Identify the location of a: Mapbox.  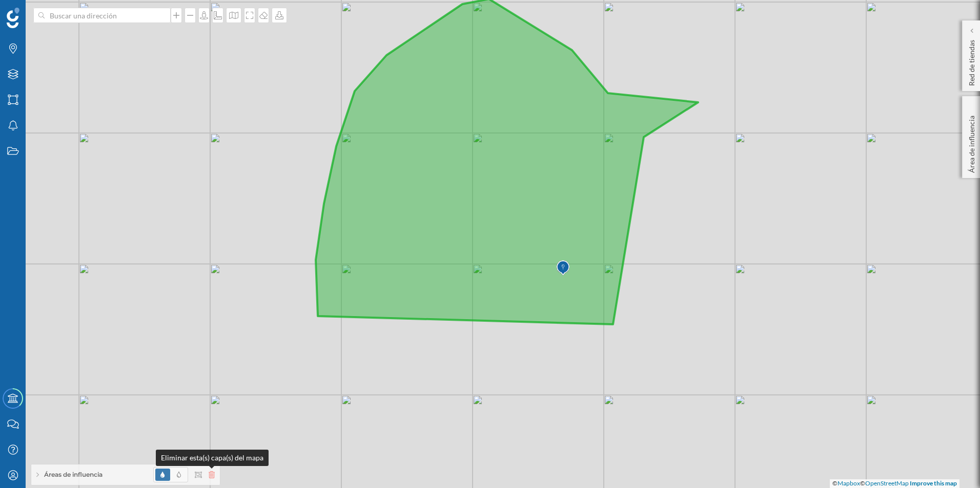
(848, 483).